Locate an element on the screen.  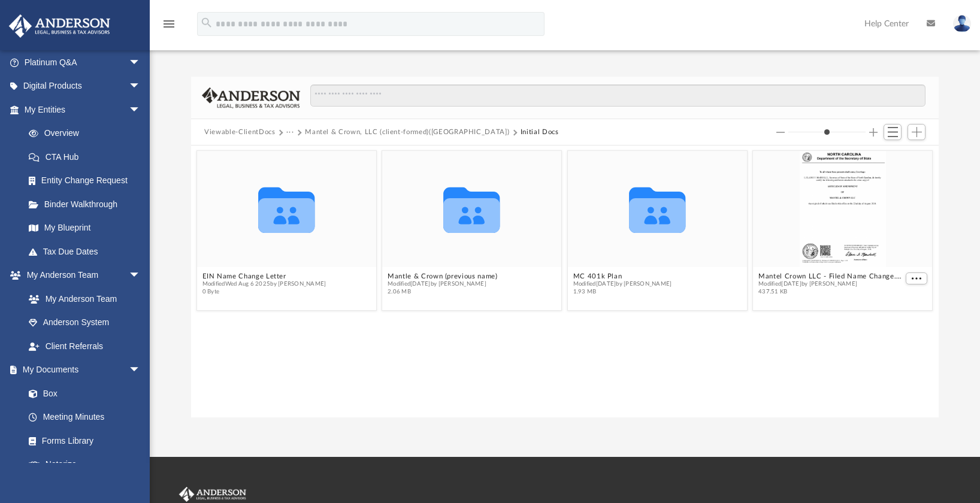
span: 0 Byte is located at coordinates (264, 292).